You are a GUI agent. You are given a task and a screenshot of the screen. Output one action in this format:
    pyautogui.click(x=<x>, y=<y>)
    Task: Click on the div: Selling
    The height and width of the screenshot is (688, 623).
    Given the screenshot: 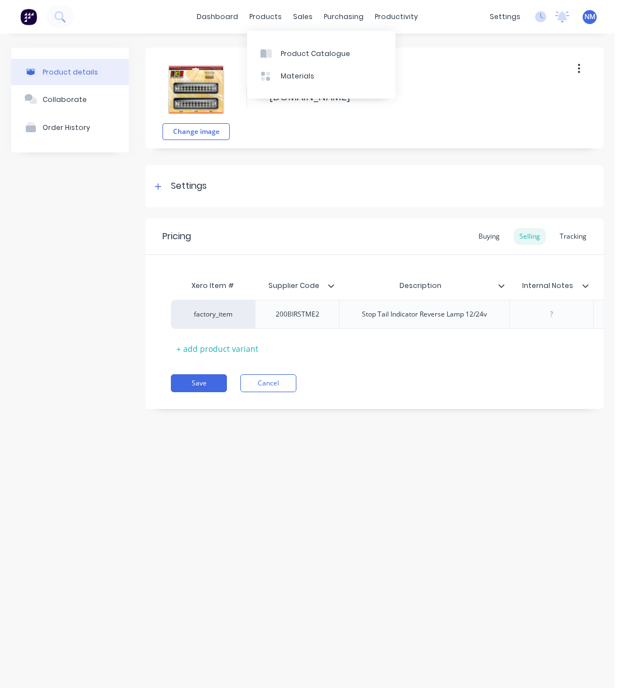 What is the action you would take?
    pyautogui.click(x=529, y=236)
    